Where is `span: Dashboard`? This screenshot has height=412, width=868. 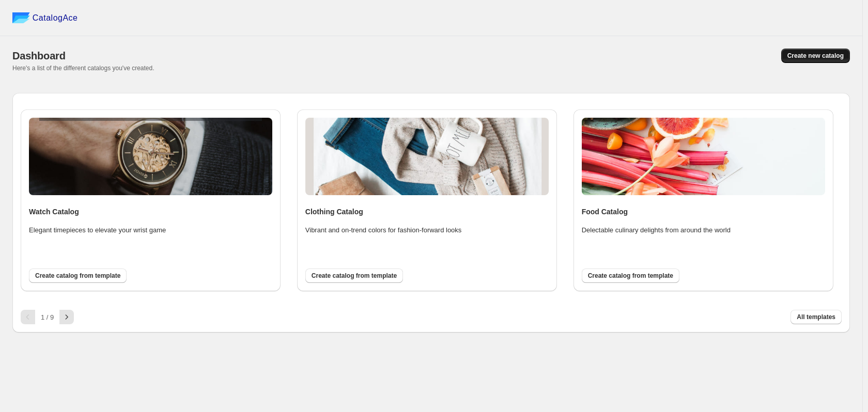 span: Dashboard is located at coordinates (39, 56).